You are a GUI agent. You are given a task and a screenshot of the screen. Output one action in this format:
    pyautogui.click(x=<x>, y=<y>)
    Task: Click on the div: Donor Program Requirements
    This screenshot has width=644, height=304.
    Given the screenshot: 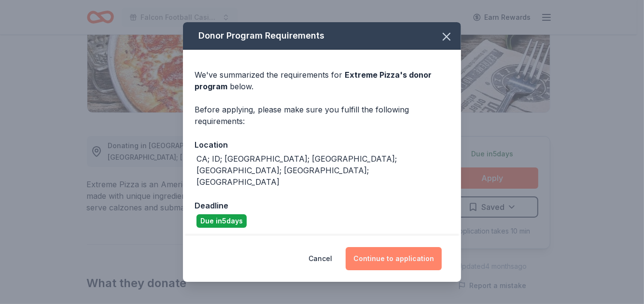 What is the action you would take?
    pyautogui.click(x=322, y=35)
    